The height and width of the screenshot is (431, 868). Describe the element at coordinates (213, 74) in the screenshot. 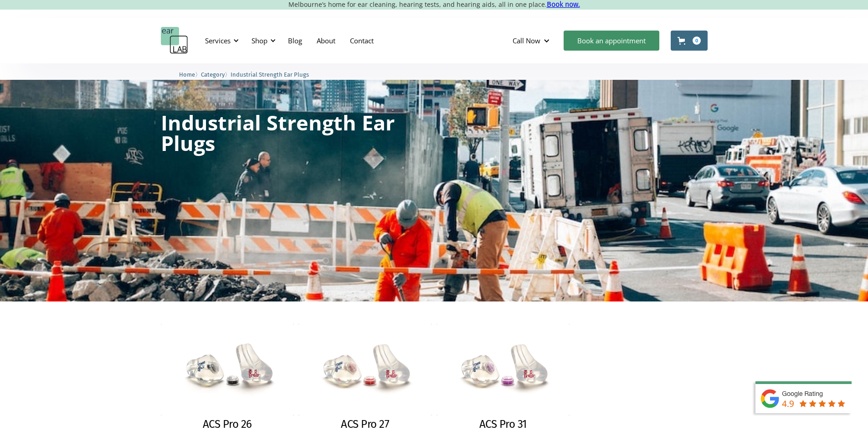

I see `a: Category` at that location.